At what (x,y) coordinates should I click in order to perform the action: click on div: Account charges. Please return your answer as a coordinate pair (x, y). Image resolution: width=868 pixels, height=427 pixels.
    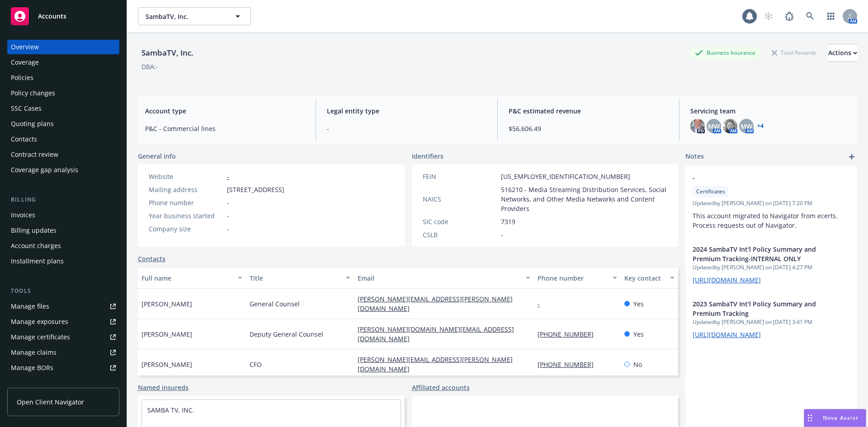
    Looking at the image, I should click on (36, 245).